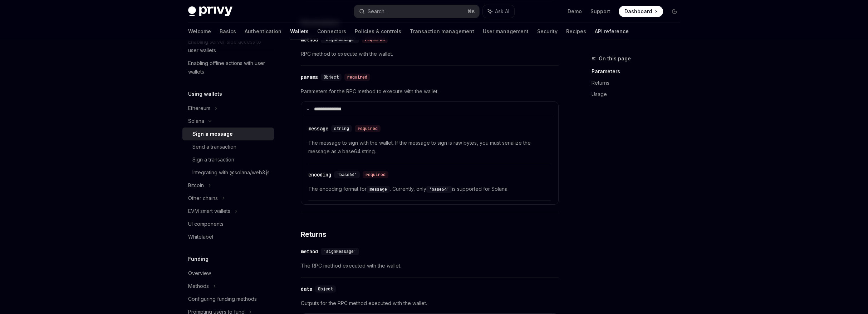 The width and height of the screenshot is (868, 314). What do you see at coordinates (547, 31) in the screenshot?
I see `a: Security` at bounding box center [547, 31].